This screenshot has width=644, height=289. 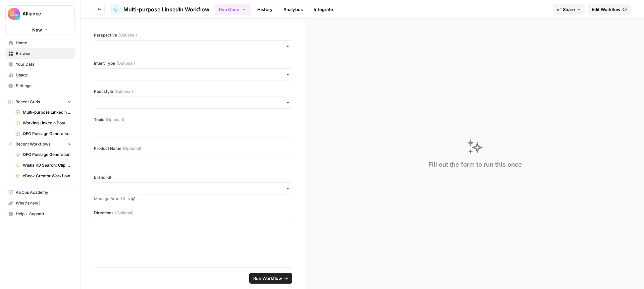 I want to click on label: Product Name, so click(x=193, y=149).